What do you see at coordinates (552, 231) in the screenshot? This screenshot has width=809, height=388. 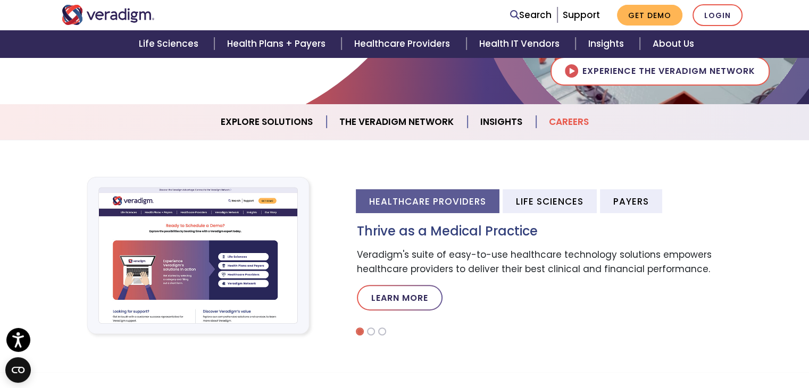 I see `h3: Thrive as a Medical Practice` at bounding box center [552, 231].